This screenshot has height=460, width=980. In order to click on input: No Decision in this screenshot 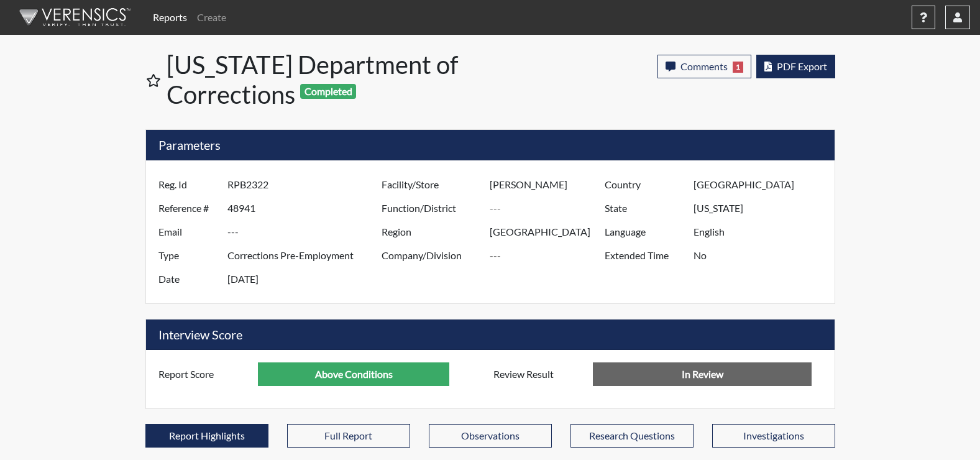, I will do `click(702, 374)`.